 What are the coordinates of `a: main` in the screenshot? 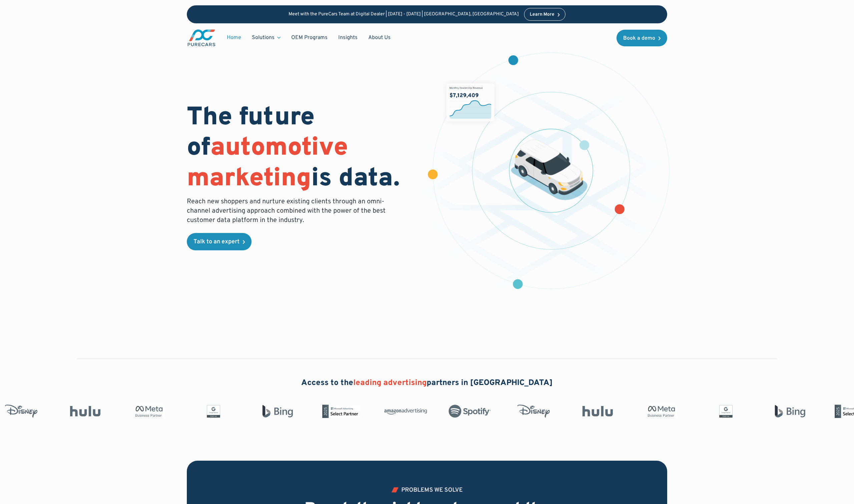 It's located at (202, 38).